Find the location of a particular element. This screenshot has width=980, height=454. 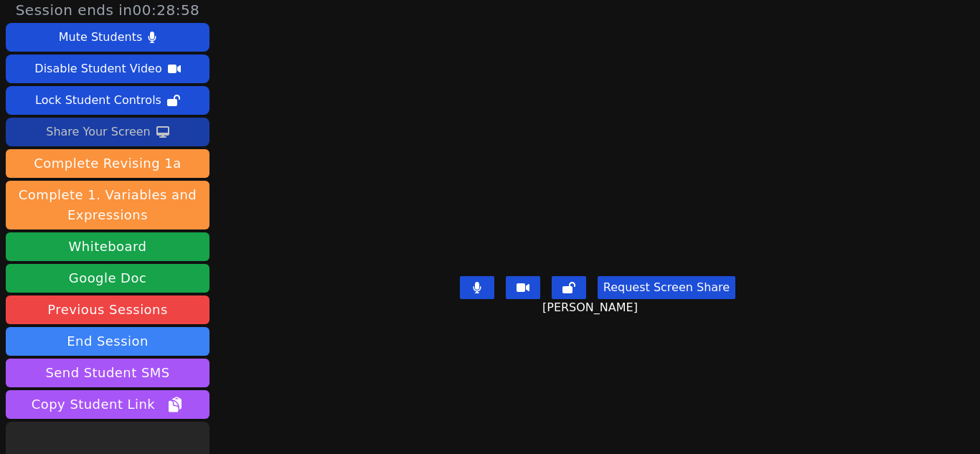

span: Copy Student Link is located at coordinates (107, 404).